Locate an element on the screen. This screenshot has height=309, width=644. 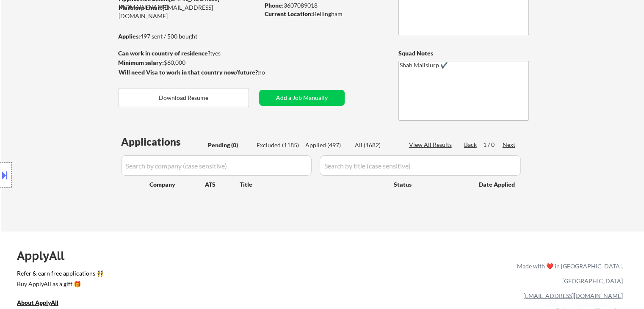
div: 1 / 0 is located at coordinates (493, 145).